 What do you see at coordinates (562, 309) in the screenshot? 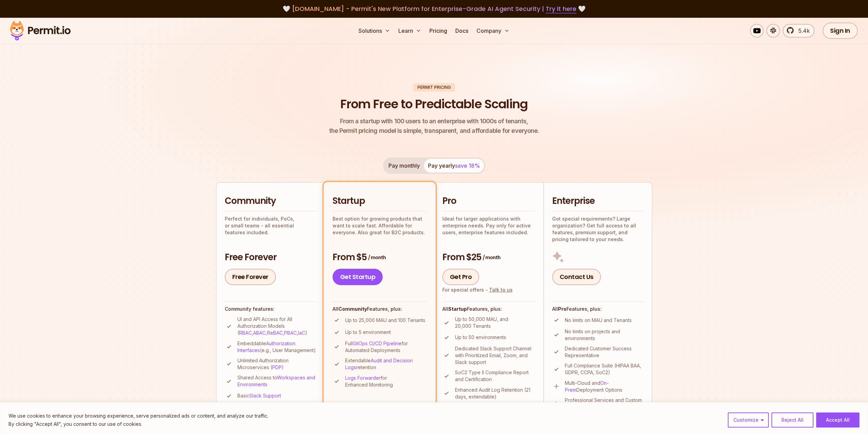
I see `strong: Pro` at bounding box center [562, 309].